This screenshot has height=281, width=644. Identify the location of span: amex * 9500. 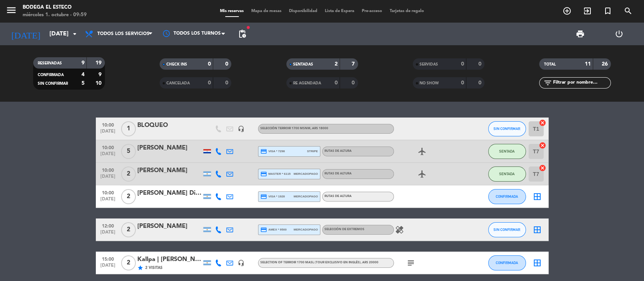
(274, 230).